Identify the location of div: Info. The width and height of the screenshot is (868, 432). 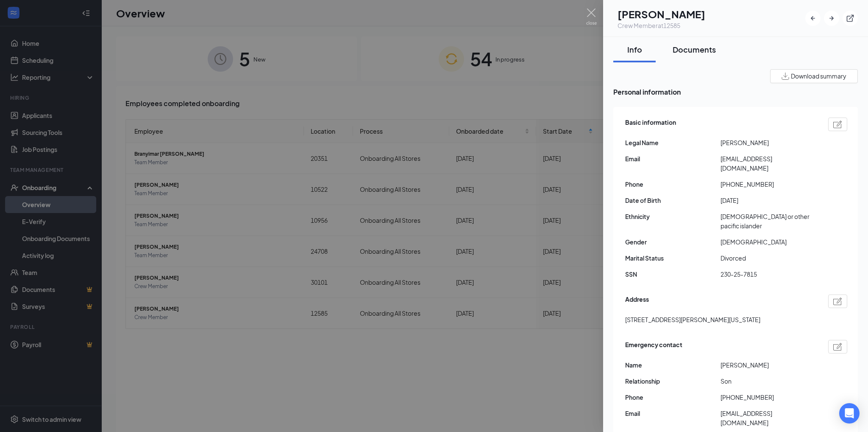
(635, 49).